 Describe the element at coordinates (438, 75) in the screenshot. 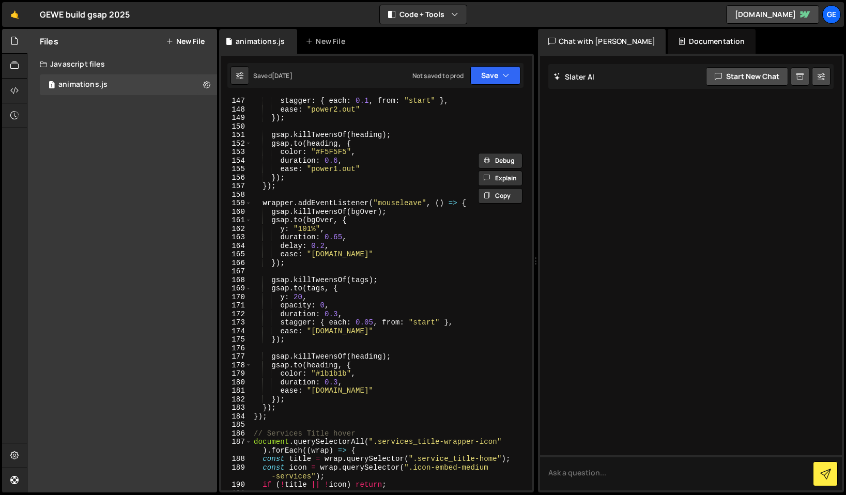

I see `div: Not saved to prod` at that location.